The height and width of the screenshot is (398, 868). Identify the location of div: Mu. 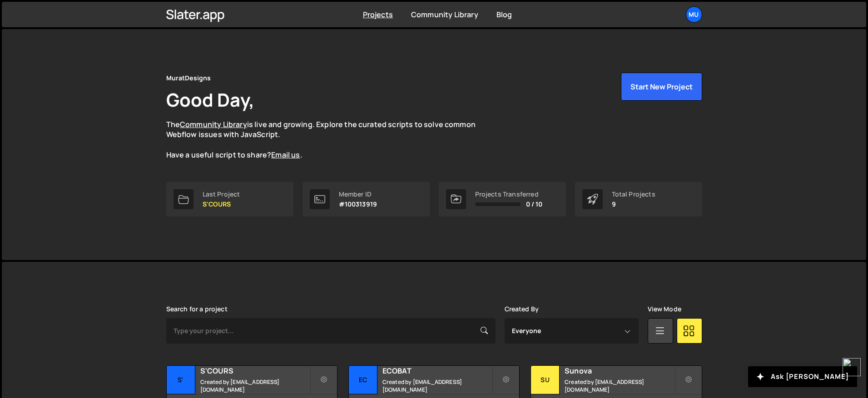
(694, 15).